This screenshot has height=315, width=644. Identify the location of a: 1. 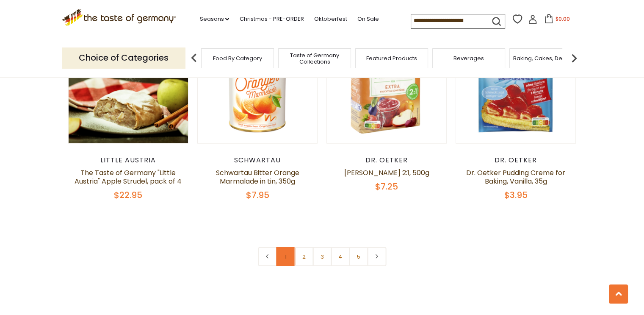
(285, 256).